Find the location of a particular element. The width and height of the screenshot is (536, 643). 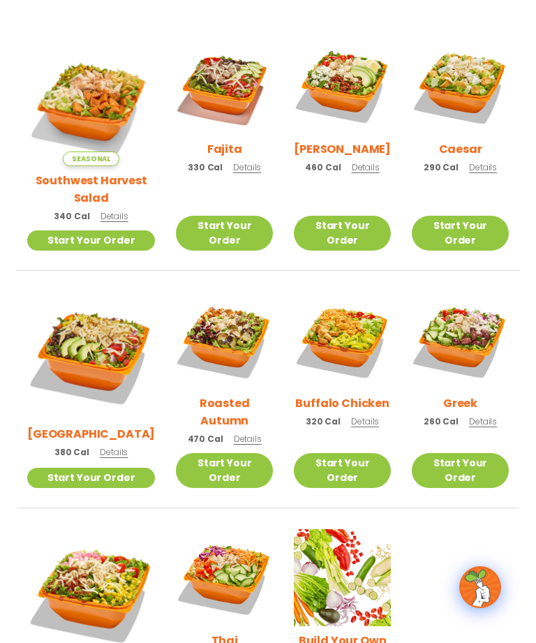

img: Product photo for Cobb Salad is located at coordinates (342, 86).